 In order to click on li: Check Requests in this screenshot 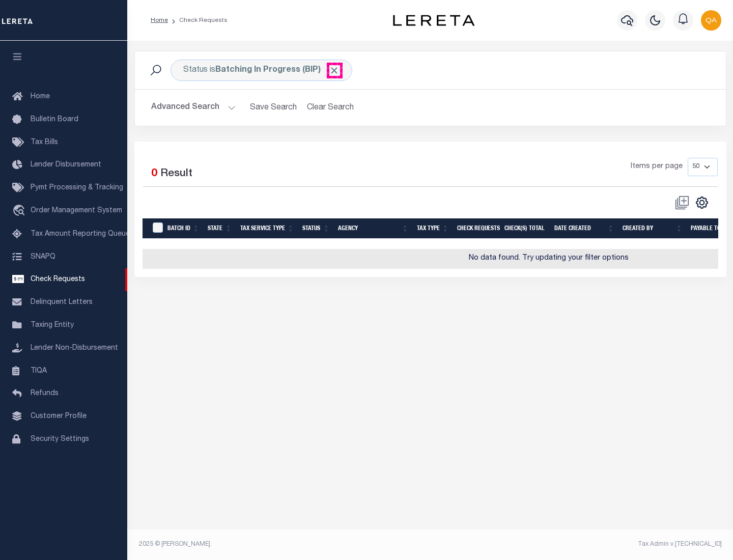, I will do `click(198, 20)`.